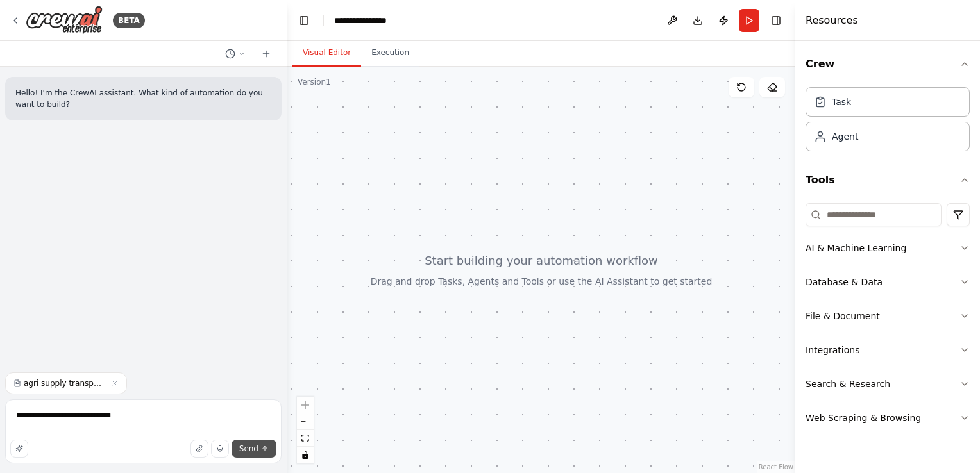  Describe the element at coordinates (847, 384) in the screenshot. I see `div: Search & Research` at that location.